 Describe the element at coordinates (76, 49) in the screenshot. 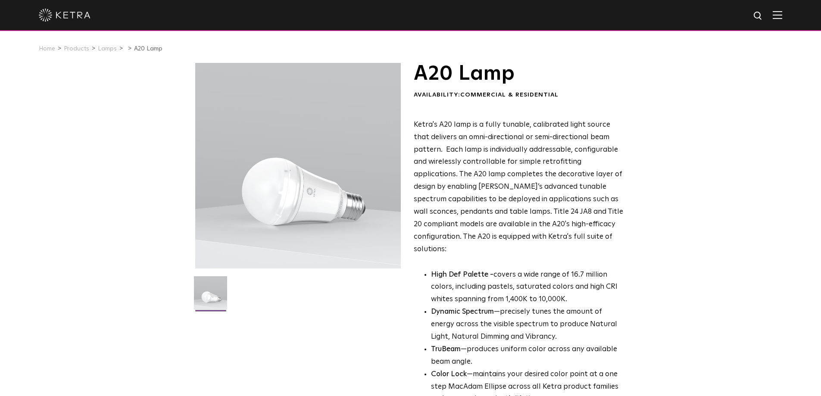

I see `a: Products` at that location.